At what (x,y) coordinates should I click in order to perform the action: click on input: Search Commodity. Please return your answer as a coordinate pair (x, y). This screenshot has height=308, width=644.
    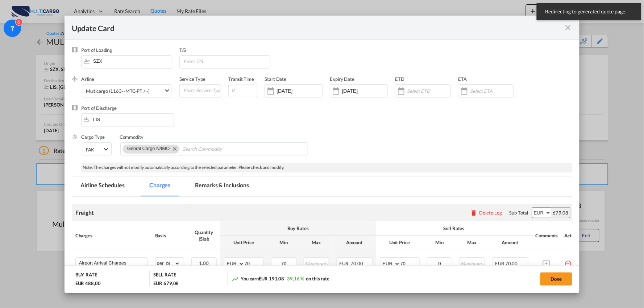
    Looking at the image, I should click on (216, 149).